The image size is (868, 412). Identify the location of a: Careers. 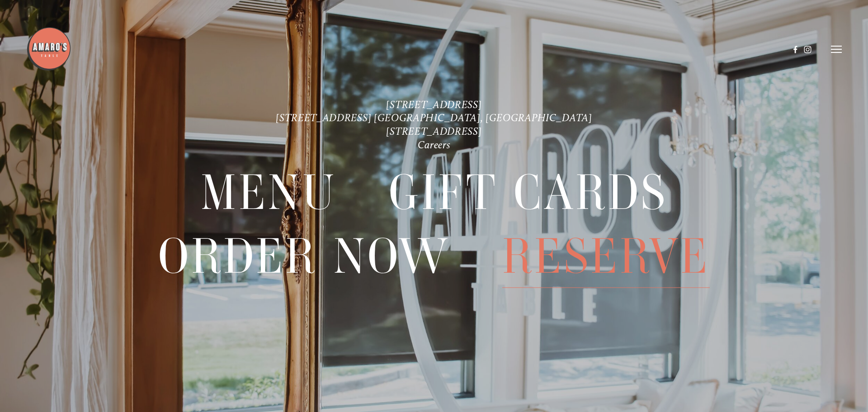
(434, 145).